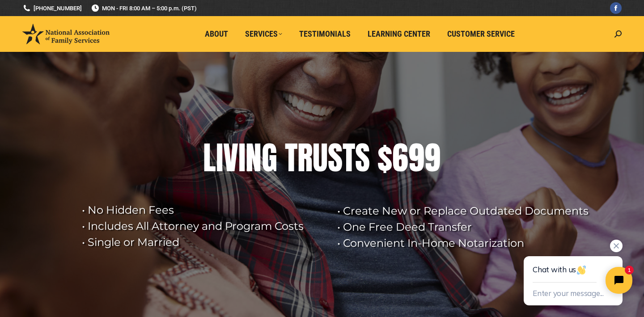  What do you see at coordinates (481, 34) in the screenshot?
I see `span: Customer Service` at bounding box center [481, 34].